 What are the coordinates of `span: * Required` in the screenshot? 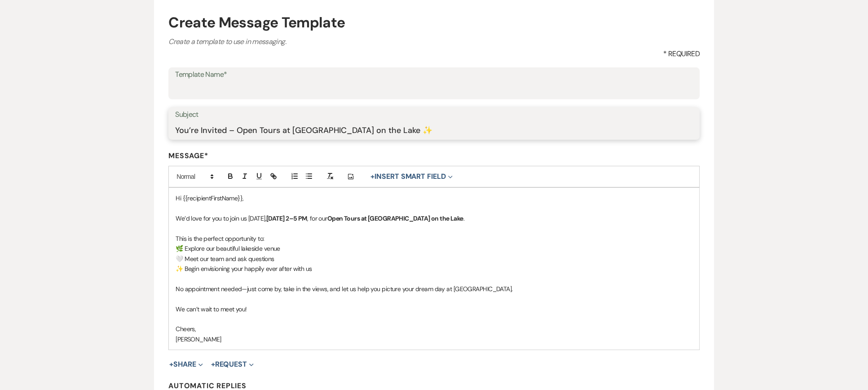 It's located at (681, 54).